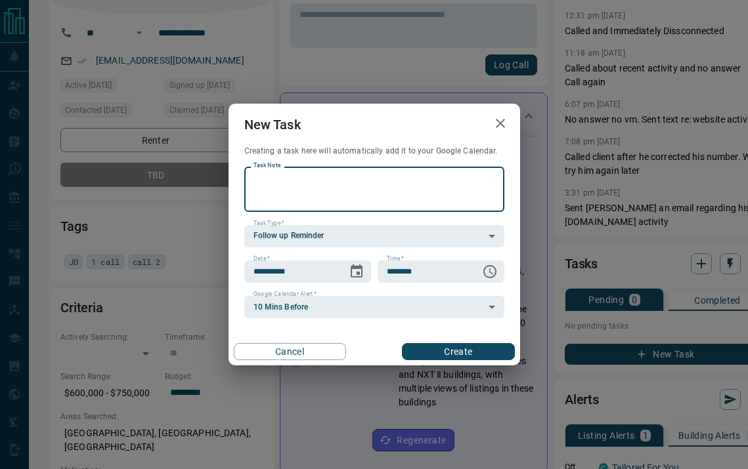 The height and width of the screenshot is (469, 748). What do you see at coordinates (374, 236) in the screenshot?
I see `div: Follow up Reminder` at bounding box center [374, 236].